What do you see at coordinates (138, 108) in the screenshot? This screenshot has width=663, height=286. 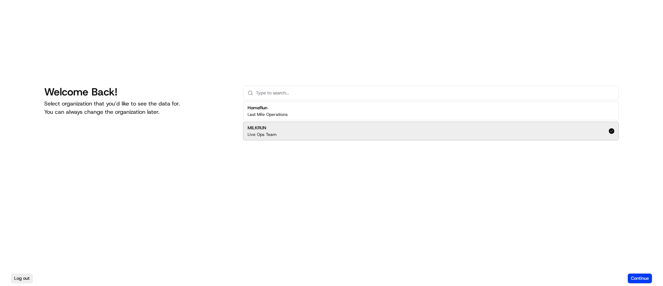 I see `p: Select organization that you’d like to see the data for. You can always change the organization l...` at bounding box center [138, 108].